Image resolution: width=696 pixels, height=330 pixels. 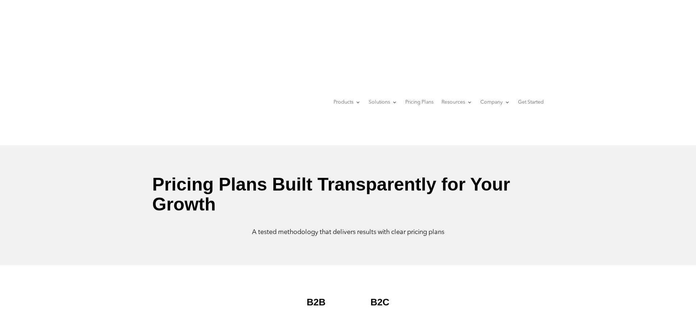 I want to click on a: Company, so click(x=495, y=102).